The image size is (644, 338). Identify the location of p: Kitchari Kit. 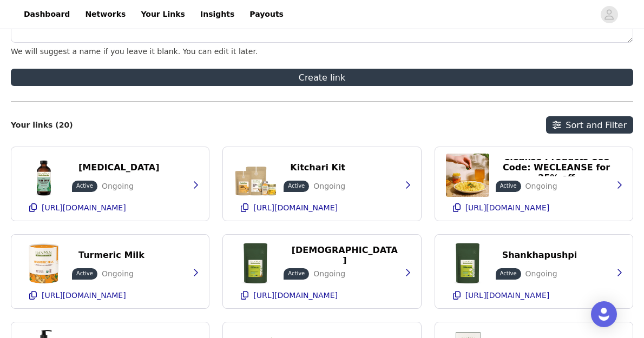
(317, 167).